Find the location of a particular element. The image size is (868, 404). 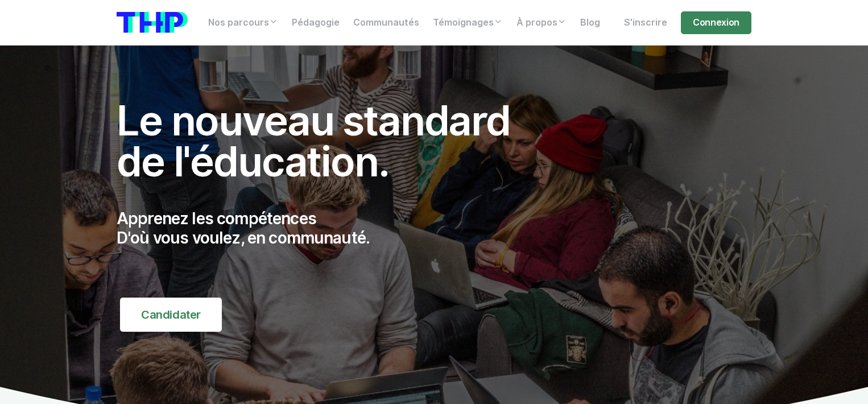

img: logo is located at coordinates (152, 22).